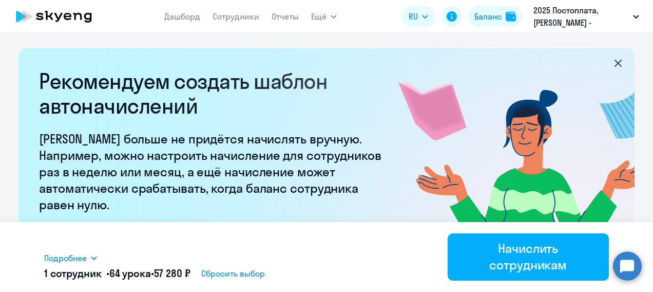 The width and height of the screenshot is (653, 292). I want to click on img: balance, so click(511, 16).